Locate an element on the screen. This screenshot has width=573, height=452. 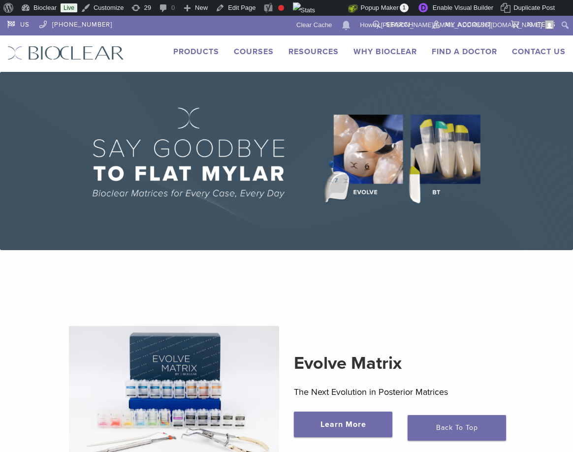
h2: Evolve Matrix is located at coordinates (399, 363).